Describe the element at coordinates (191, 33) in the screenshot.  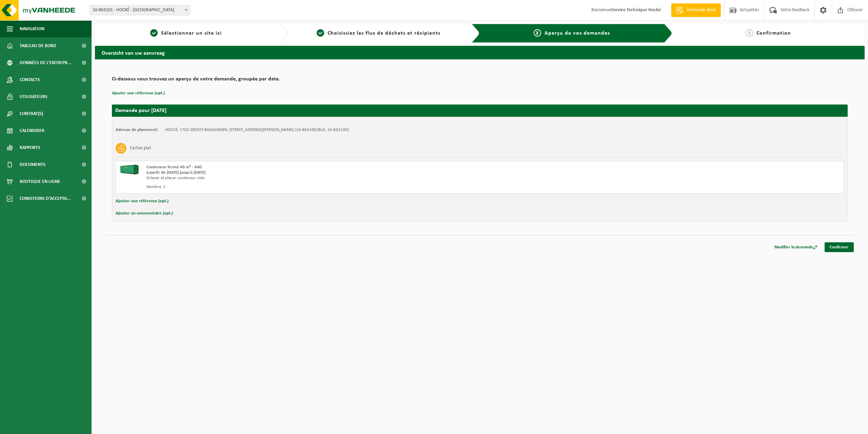
I see `span: Sélectionner un site ici` at that location.